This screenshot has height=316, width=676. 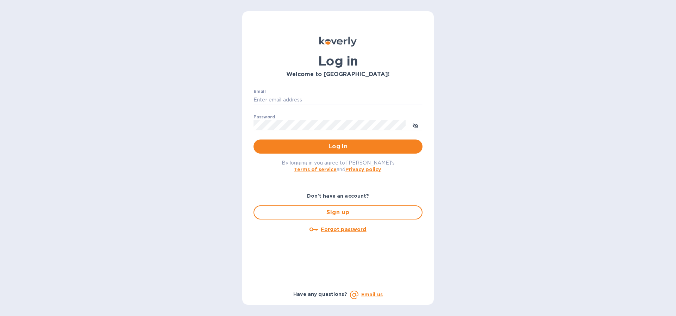 I want to click on label: Password, so click(x=264, y=117).